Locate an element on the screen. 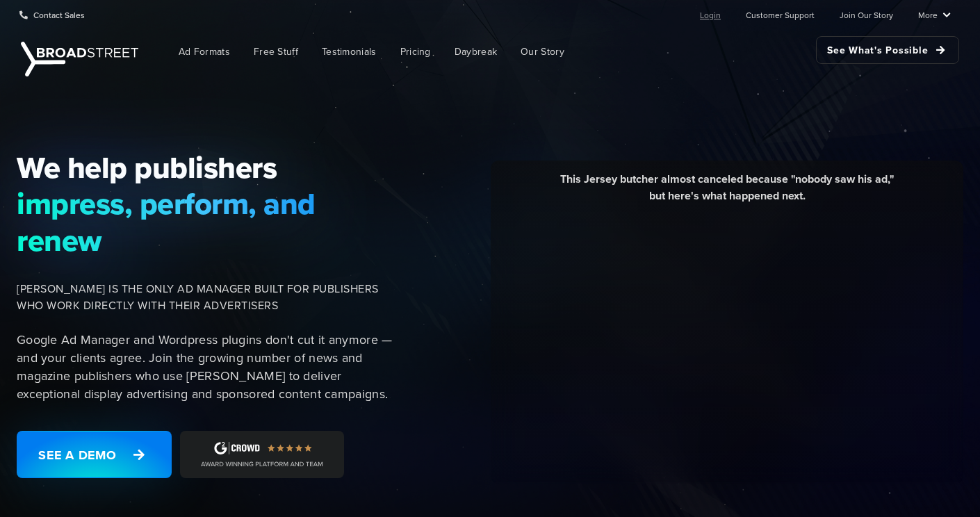  span: Daybreak is located at coordinates (475, 51).